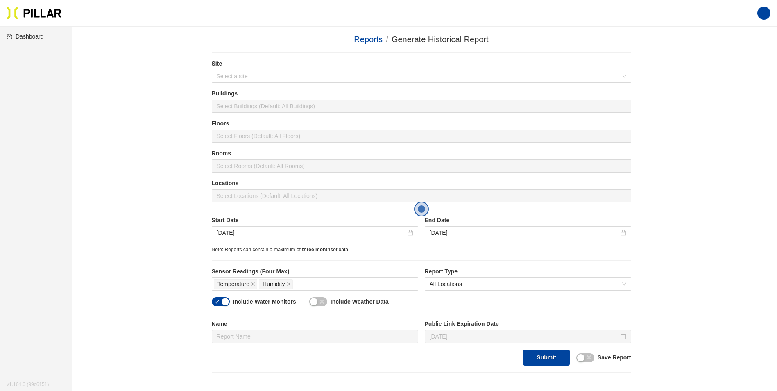 The width and height of the screenshot is (777, 391). What do you see at coordinates (34, 13) in the screenshot?
I see `img: Pillar Technologies` at bounding box center [34, 13].